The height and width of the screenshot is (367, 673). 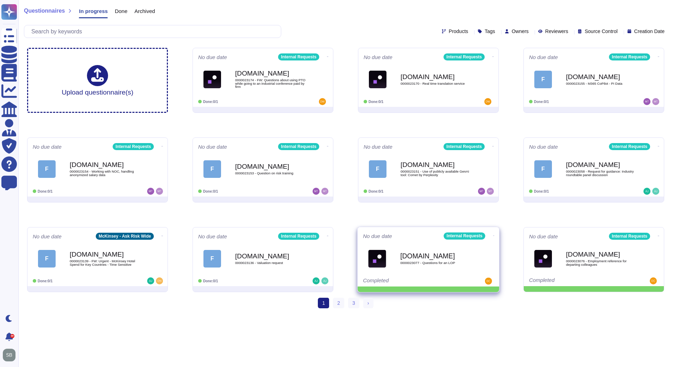 What do you see at coordinates (338, 303) in the screenshot?
I see `a: 2` at bounding box center [338, 303].